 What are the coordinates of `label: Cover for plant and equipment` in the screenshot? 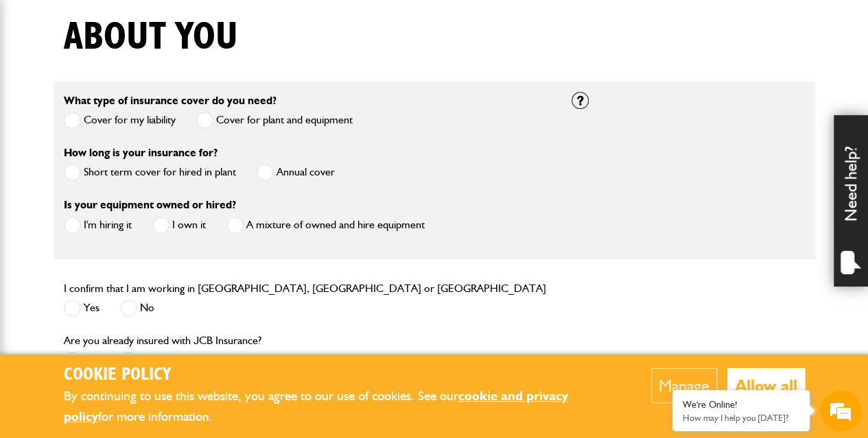 It's located at (274, 120).